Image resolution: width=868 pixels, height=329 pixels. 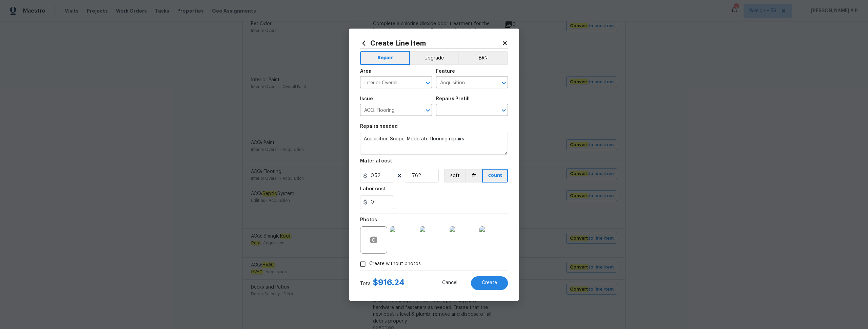 What do you see at coordinates (450, 282) in the screenshot?
I see `span: Cancel` at bounding box center [450, 282].